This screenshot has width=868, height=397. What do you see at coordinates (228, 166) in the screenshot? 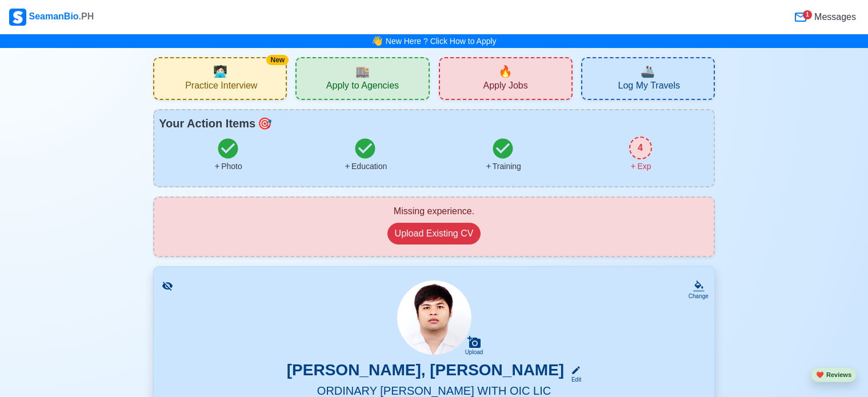
I see `div: Photo` at bounding box center [228, 166].